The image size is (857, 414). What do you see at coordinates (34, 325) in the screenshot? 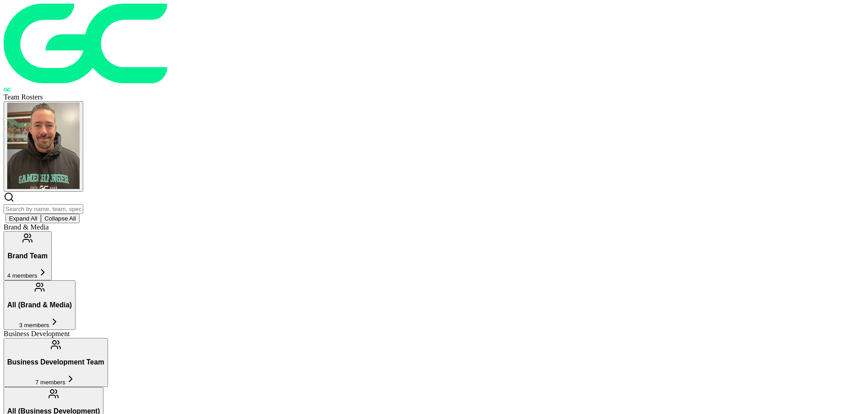
I see `span: 3 members` at bounding box center [34, 325].